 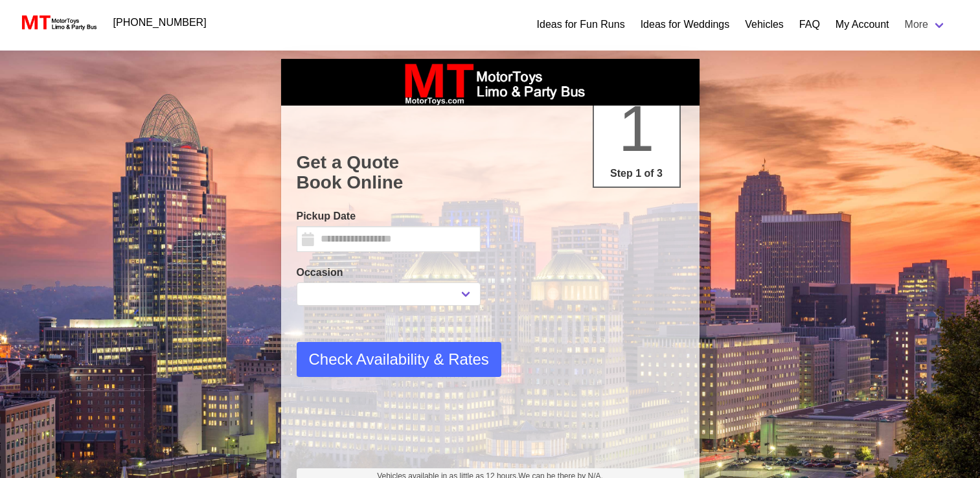 I want to click on p: Step 1 of 3, so click(x=637, y=173).